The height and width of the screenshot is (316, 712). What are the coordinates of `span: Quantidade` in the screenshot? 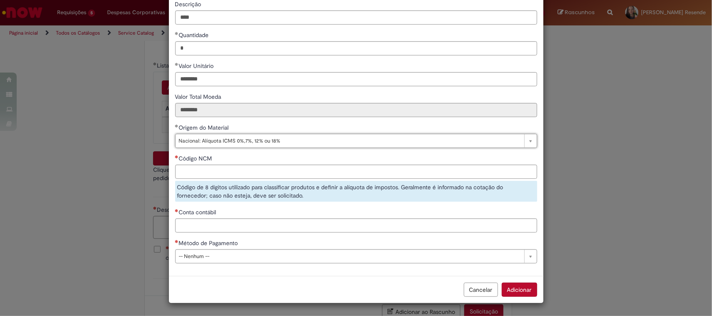 It's located at (195, 35).